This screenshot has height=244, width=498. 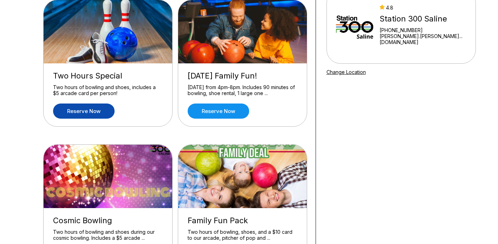 What do you see at coordinates (108, 220) in the screenshot?
I see `div: Cosmic Bowling` at bounding box center [108, 220].